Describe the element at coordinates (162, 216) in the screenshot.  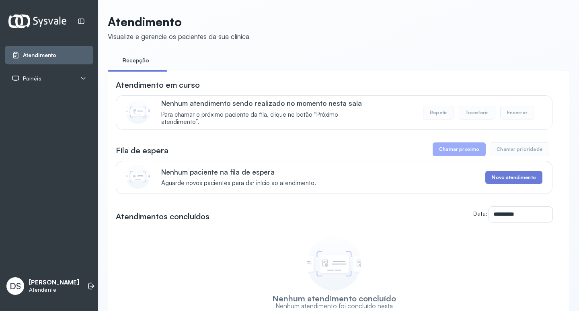
I see `h3: Atendimentos concluídos` at that location.